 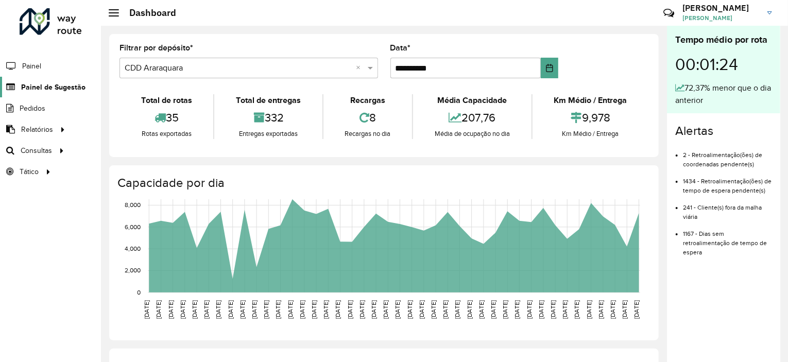 What do you see at coordinates (29, 171) in the screenshot?
I see `span: Tático` at bounding box center [29, 171].